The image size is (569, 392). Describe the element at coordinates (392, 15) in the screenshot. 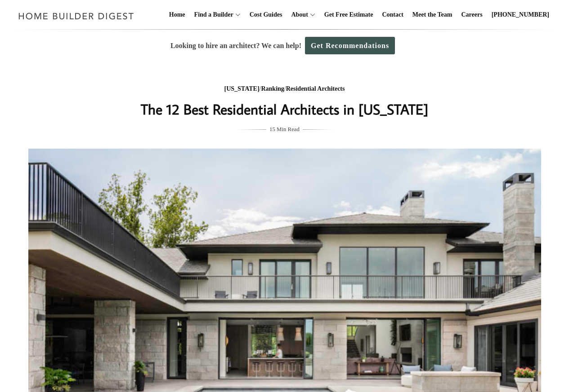

I see `a: Contact` at that location.